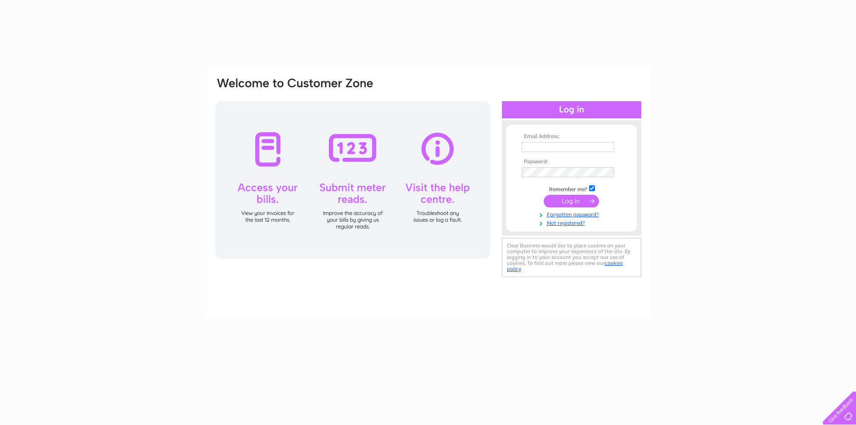  Describe the element at coordinates (571, 201) in the screenshot. I see `input: Submit` at that location.